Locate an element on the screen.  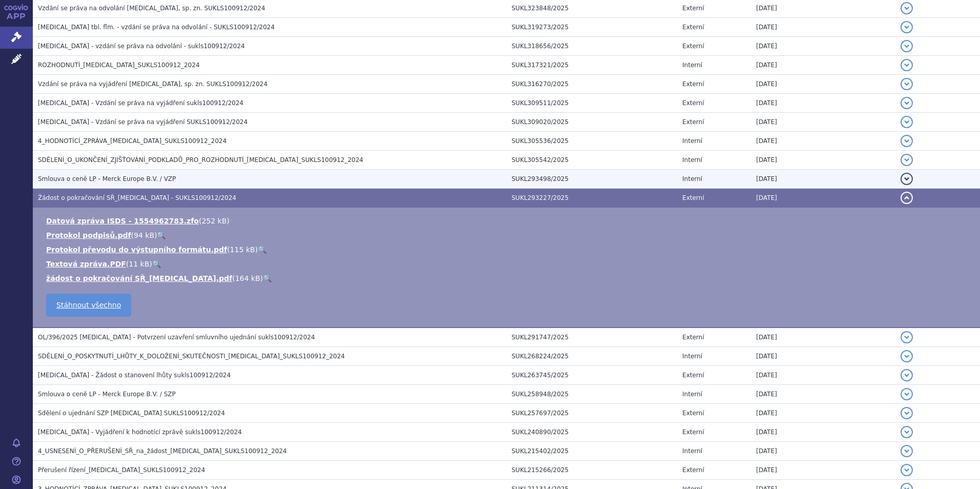
span: SDĚLENÍ_O_UKONČENÍ_ZJIŠŤOVÁNÍ_PODKLADŮ_PRO_ROZHODNUTÍ_TEPMETKO_SUKLS100912_2024 is located at coordinates (200, 160).